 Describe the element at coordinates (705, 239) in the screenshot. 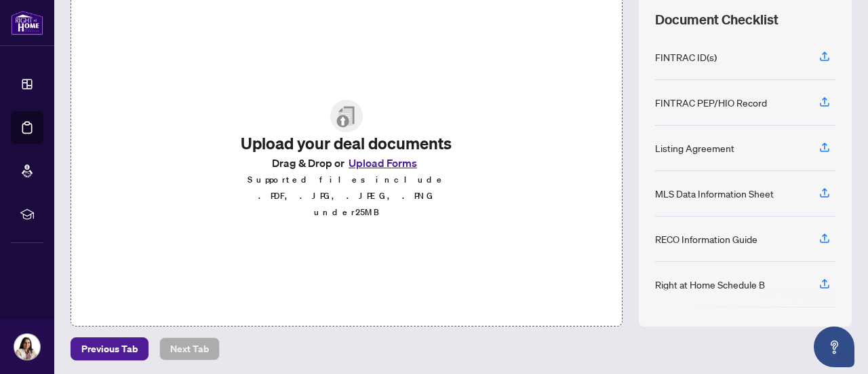

I see `div: RECO Information Guide` at that location.